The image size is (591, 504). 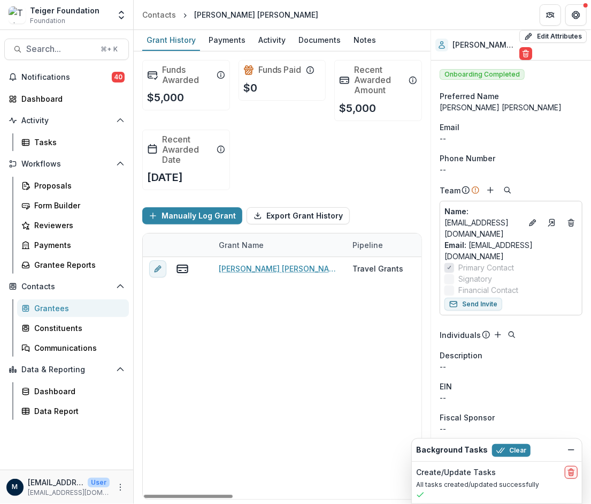 What do you see at coordinates (552, 223) in the screenshot?
I see `a: Go to contact` at bounding box center [552, 223].